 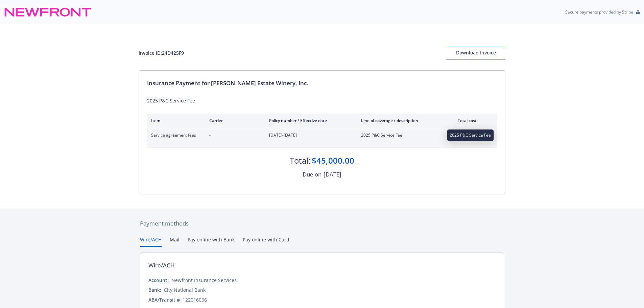 What do you see at coordinates (464, 120) in the screenshot?
I see `div: Total cost` at bounding box center [464, 120].